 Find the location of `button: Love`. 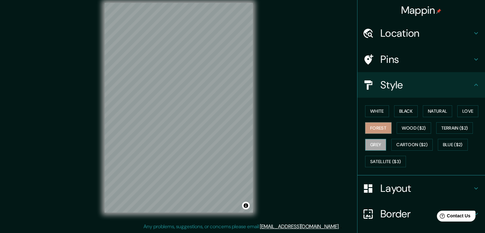

button: Love is located at coordinates (468, 111).